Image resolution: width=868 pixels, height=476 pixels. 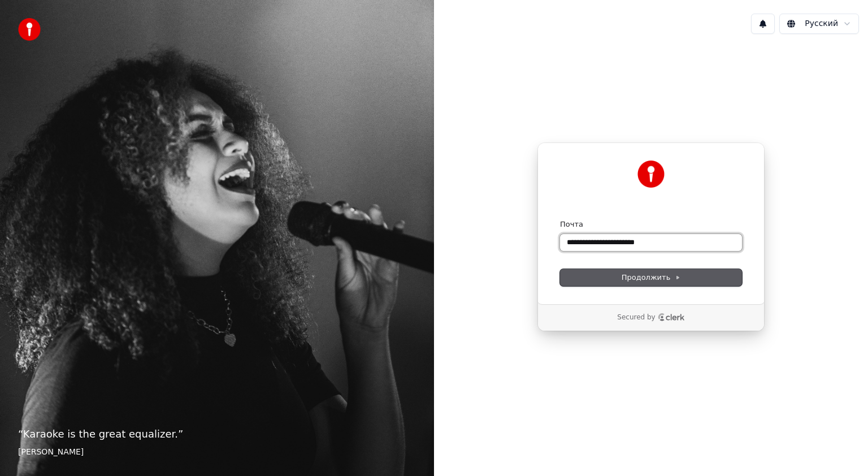 What do you see at coordinates (650, 174) in the screenshot?
I see `img: Youka` at bounding box center [650, 174].